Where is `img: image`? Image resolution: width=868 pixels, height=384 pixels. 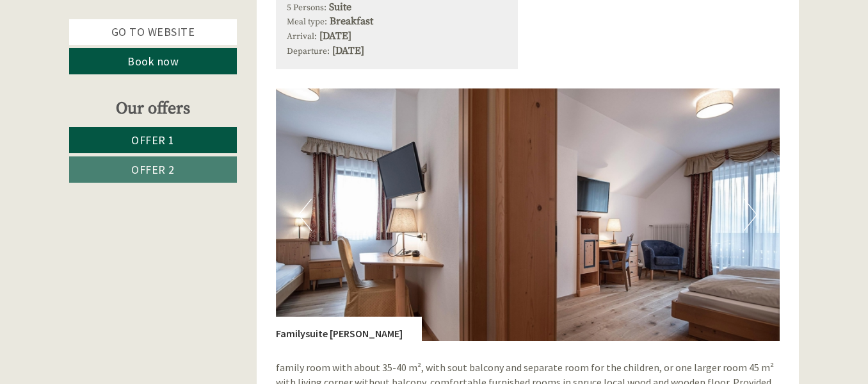
img: image is located at coordinates (529, 215).